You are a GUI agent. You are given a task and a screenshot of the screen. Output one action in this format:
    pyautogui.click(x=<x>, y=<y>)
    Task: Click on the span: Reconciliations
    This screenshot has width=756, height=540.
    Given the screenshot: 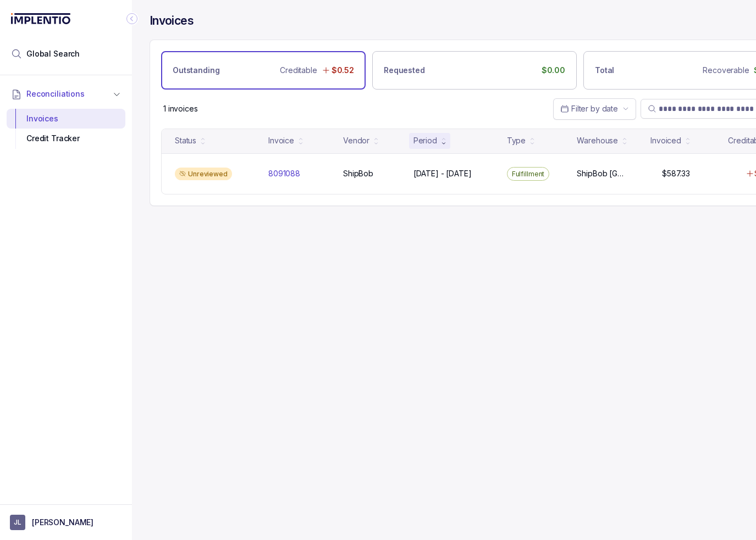 What is the action you would take?
    pyautogui.click(x=55, y=94)
    